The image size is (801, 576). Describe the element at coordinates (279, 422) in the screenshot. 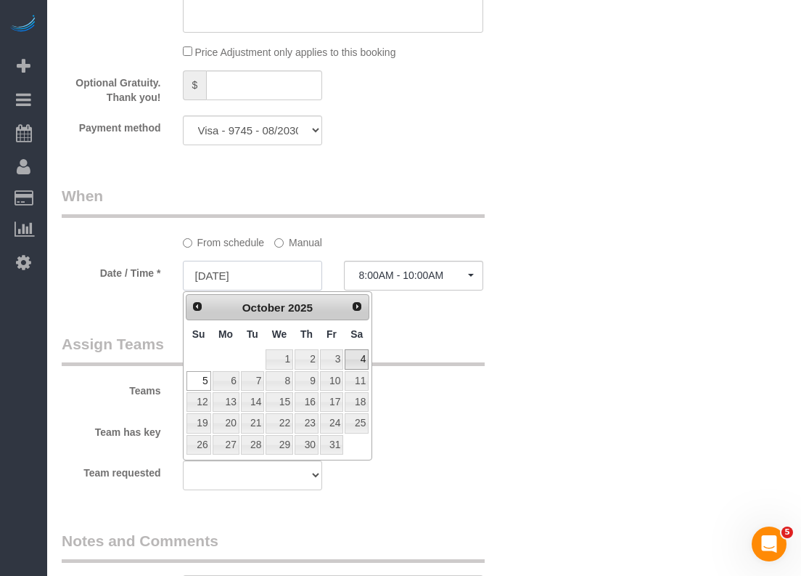

I see `a: 22` at that location.